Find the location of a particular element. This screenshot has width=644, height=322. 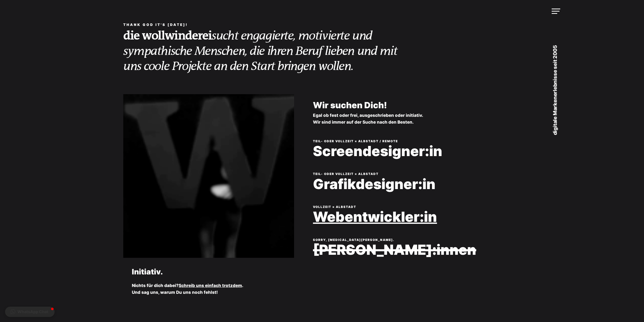

a: Schreib uns einfach trotzdem is located at coordinates (210, 285).